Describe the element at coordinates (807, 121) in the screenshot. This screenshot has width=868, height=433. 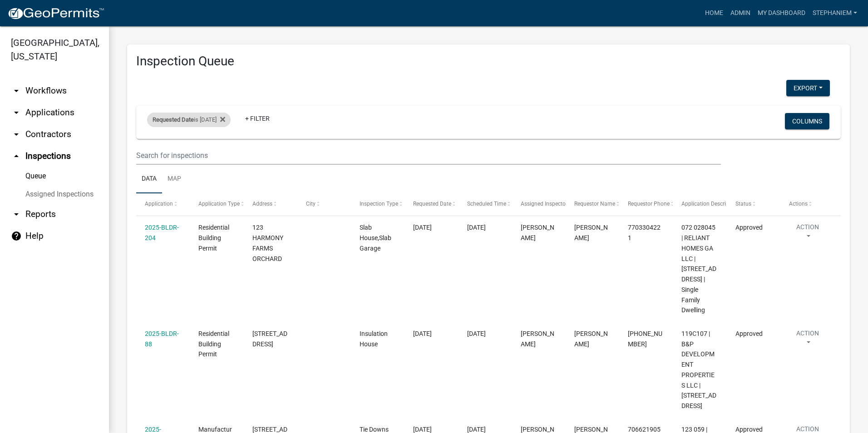
I see `button: Columns` at that location.